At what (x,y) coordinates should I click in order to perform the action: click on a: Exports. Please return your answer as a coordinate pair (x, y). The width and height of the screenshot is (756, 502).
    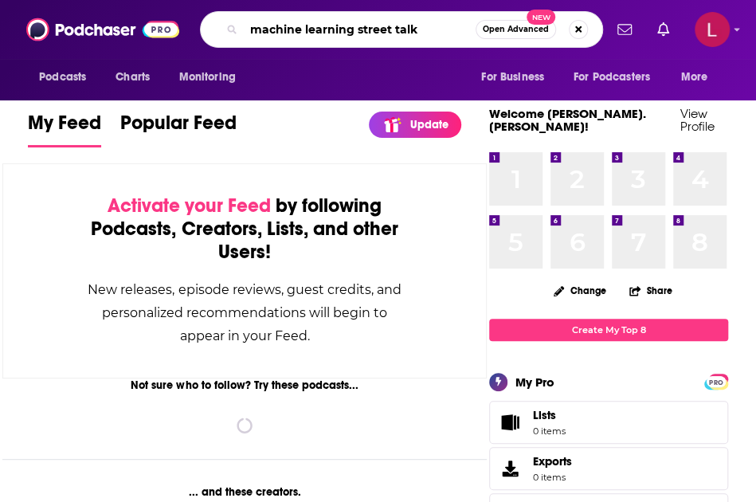
    Looking at the image, I should click on (609, 468).